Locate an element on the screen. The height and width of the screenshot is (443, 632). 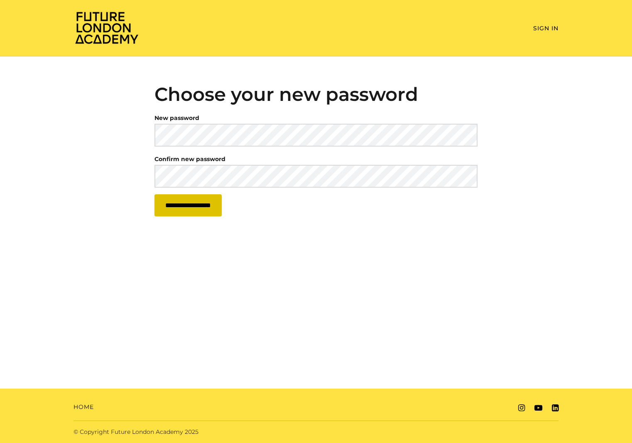
a: Home is located at coordinates (83, 407).